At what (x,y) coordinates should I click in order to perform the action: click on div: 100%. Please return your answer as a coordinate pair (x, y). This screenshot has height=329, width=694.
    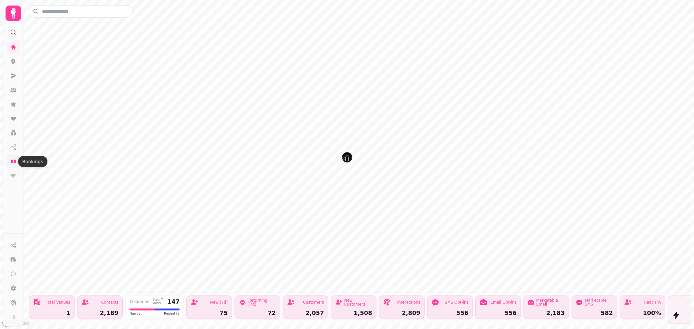
    Looking at the image, I should click on (642, 313).